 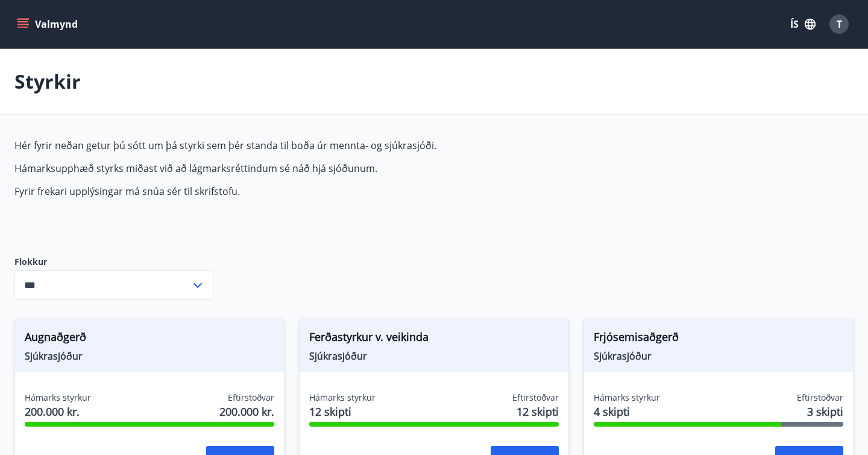 What do you see at coordinates (839, 24) in the screenshot?
I see `button: T` at bounding box center [839, 24].